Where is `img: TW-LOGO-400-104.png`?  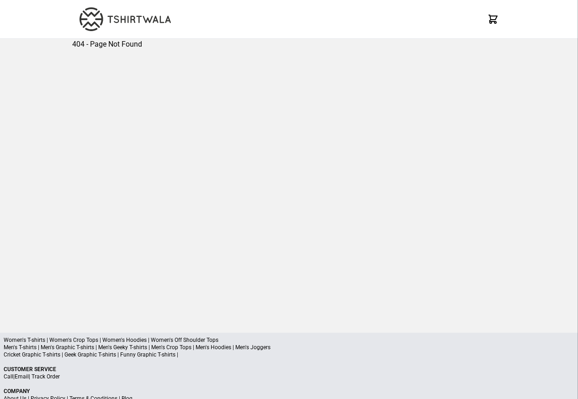 img: TW-LOGO-400-104.png is located at coordinates (125, 19).